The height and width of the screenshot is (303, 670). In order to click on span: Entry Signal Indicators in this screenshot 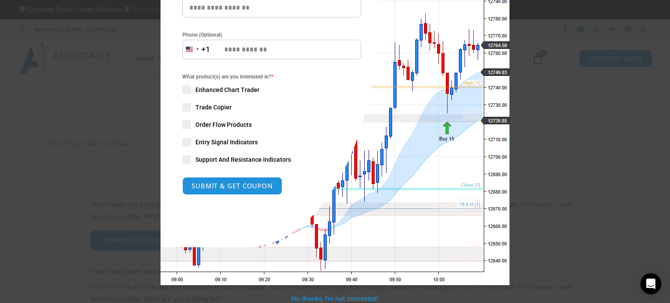, I will do `click(226, 142)`.